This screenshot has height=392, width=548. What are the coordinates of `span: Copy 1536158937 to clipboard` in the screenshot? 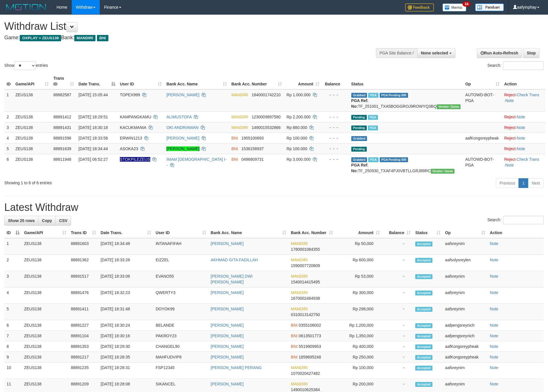 It's located at (252, 149).